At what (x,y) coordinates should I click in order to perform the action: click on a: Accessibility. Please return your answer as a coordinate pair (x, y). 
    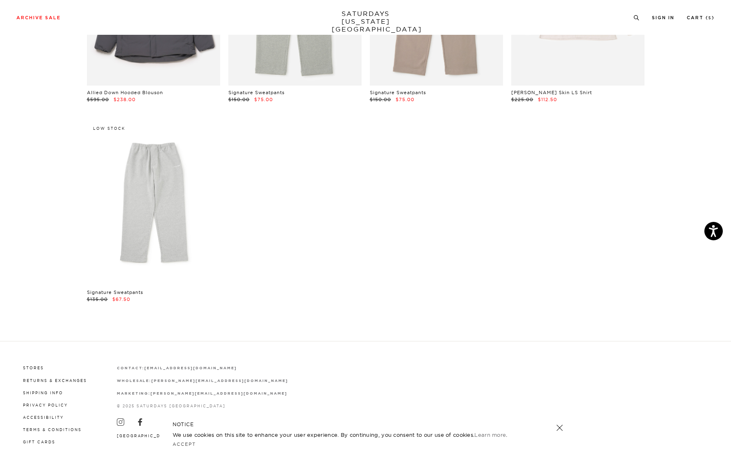
    Looking at the image, I should click on (43, 417).